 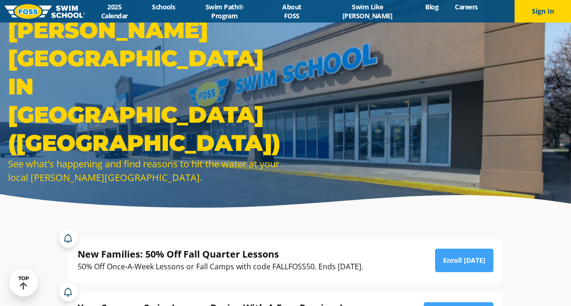 I want to click on div: TOP, so click(x=24, y=283).